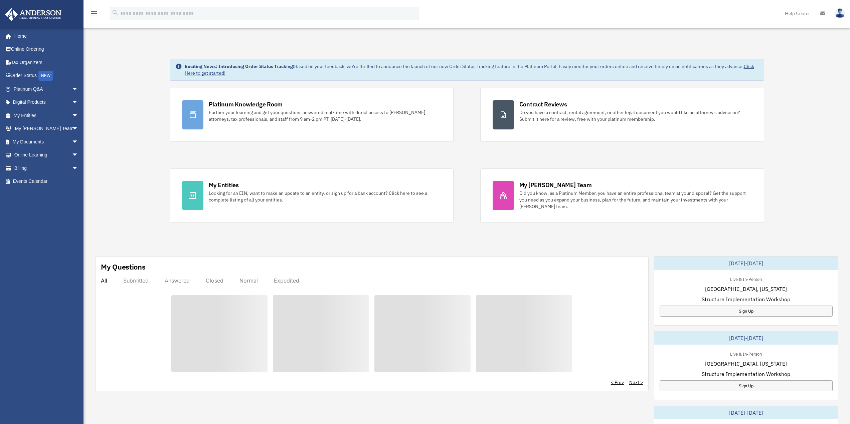 The height and width of the screenshot is (424, 850). What do you see at coordinates (635, 116) in the screenshot?
I see `div: Do you have a contract, rental agreement, or other legal document you would like an attorney's ad...` at bounding box center [635, 116].